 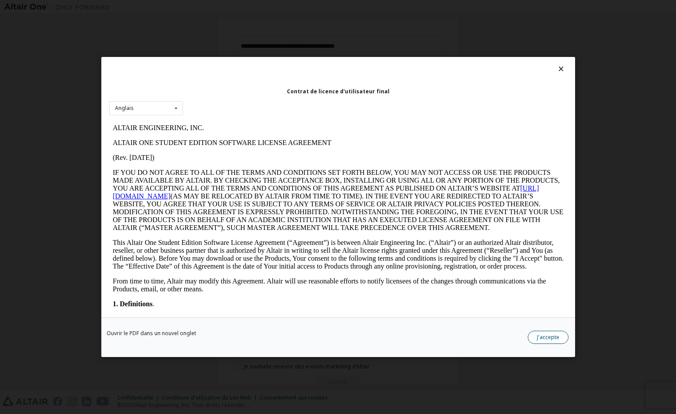 I want to click on strong: 1., so click(x=6, y=183).